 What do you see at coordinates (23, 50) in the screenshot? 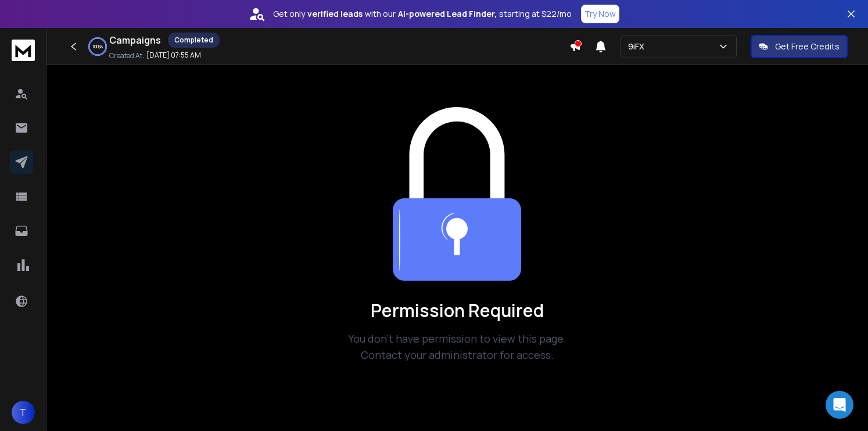
I see `img: logo` at bounding box center [23, 50].